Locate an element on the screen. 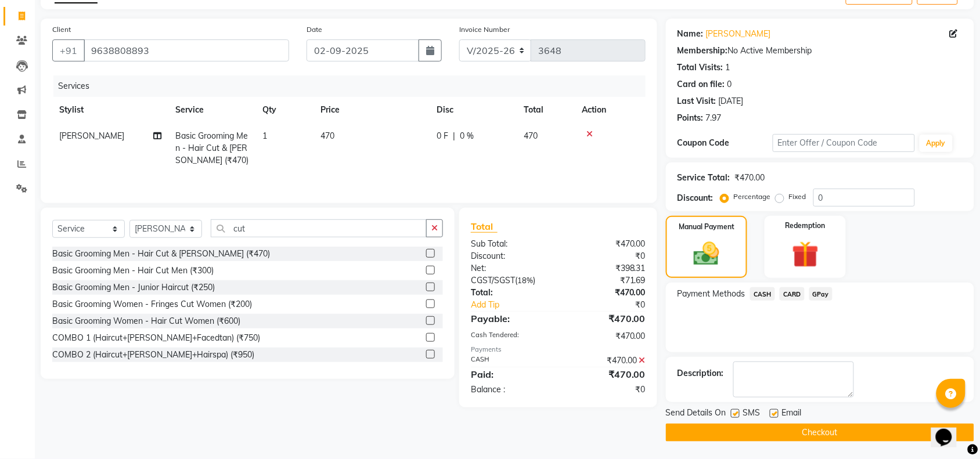 The width and height of the screenshot is (980, 459). button: +91 is located at coordinates (69, 50).